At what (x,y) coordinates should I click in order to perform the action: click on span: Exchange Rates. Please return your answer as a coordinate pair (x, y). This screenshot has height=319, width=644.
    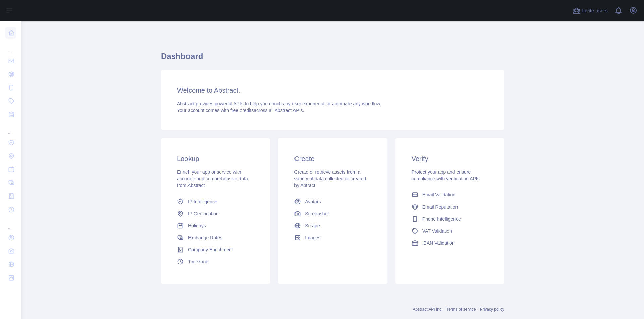
    Looking at the image, I should click on (205, 238).